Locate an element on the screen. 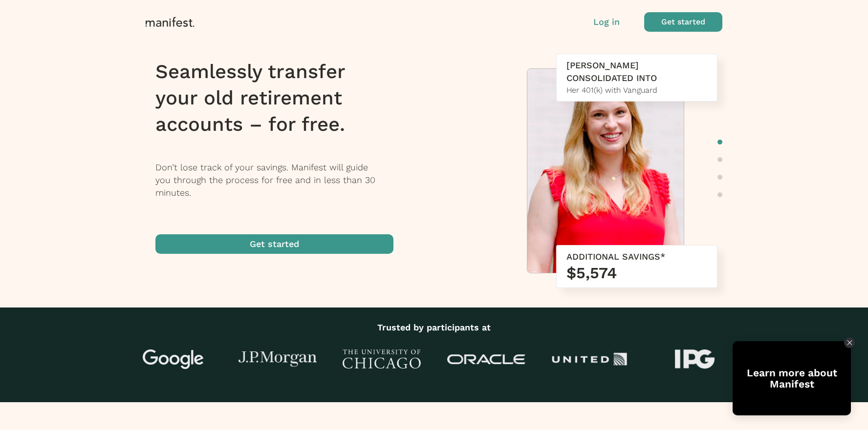 The height and width of the screenshot is (430, 868). div: Close Tolstoy widget is located at coordinates (849, 343).